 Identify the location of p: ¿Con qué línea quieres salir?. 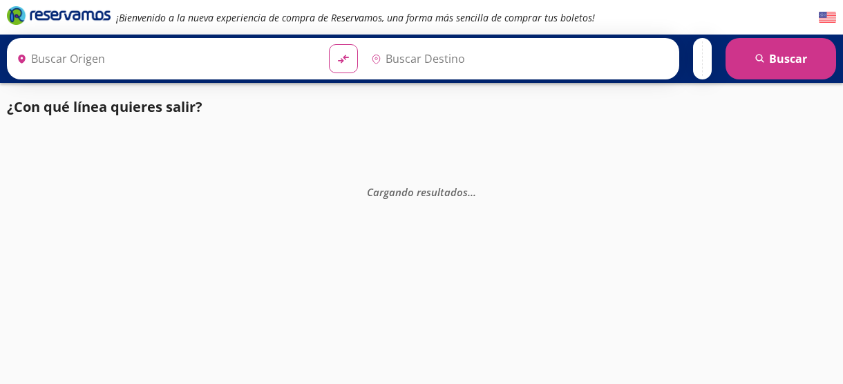
(104, 107).